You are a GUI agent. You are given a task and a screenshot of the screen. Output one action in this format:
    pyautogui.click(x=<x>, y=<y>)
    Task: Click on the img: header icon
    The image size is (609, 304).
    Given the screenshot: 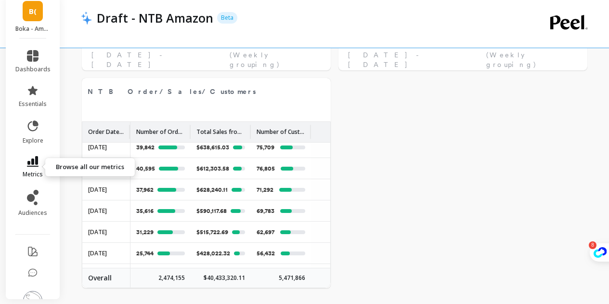 What is the action you would take?
    pyautogui.click(x=86, y=18)
    